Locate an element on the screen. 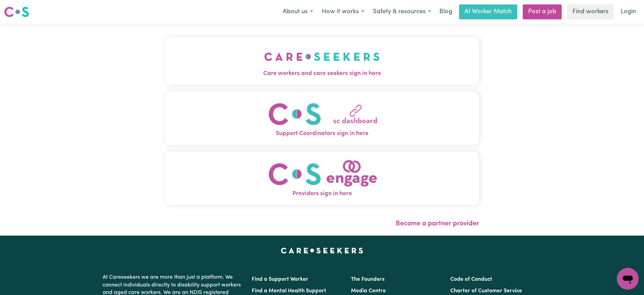 This screenshot has width=644, height=295. button: How it works is located at coordinates (343, 12).